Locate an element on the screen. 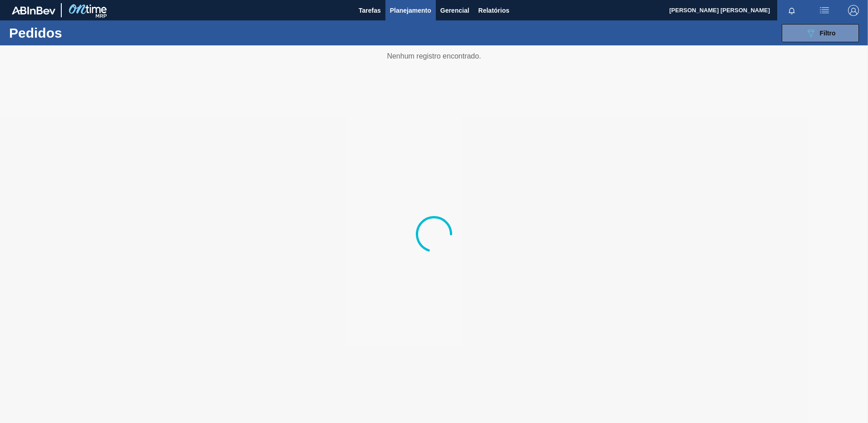  button: Filtro is located at coordinates (820, 33).